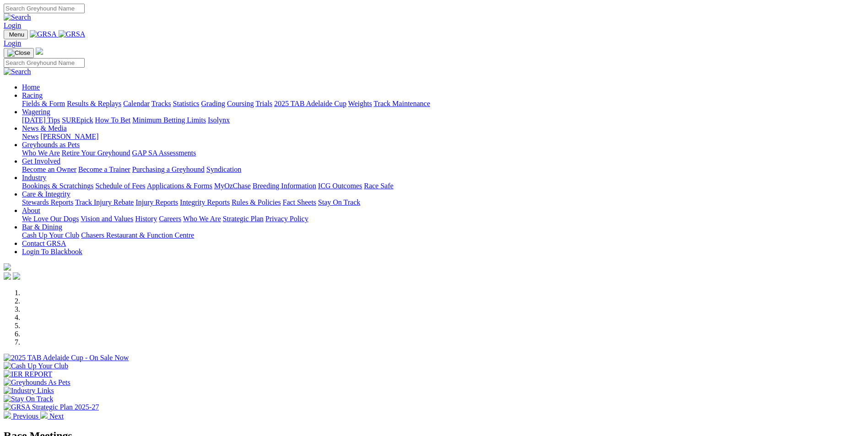 This screenshot has width=868, height=436. I want to click on a: Trials, so click(264, 103).